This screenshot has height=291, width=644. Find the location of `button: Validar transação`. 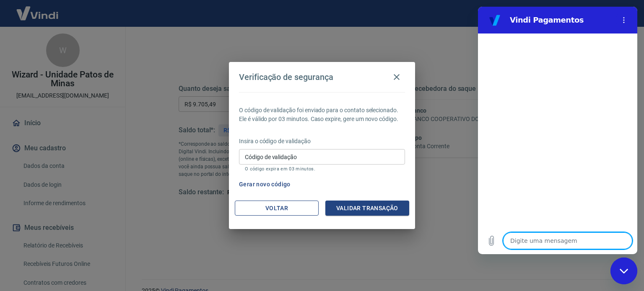

button: Validar transação is located at coordinates (367, 209).